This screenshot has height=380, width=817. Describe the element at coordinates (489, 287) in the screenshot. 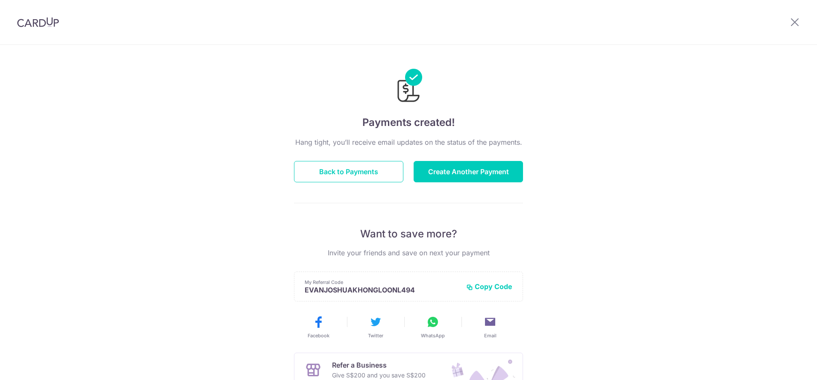

I see `button: Copy Code` at that location.